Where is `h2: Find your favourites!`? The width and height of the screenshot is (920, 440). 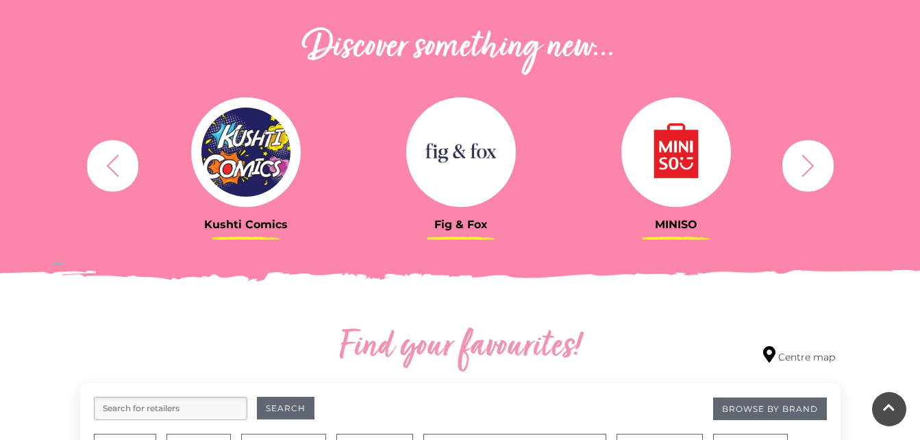
h2: Find your favourites! is located at coordinates (460, 347).